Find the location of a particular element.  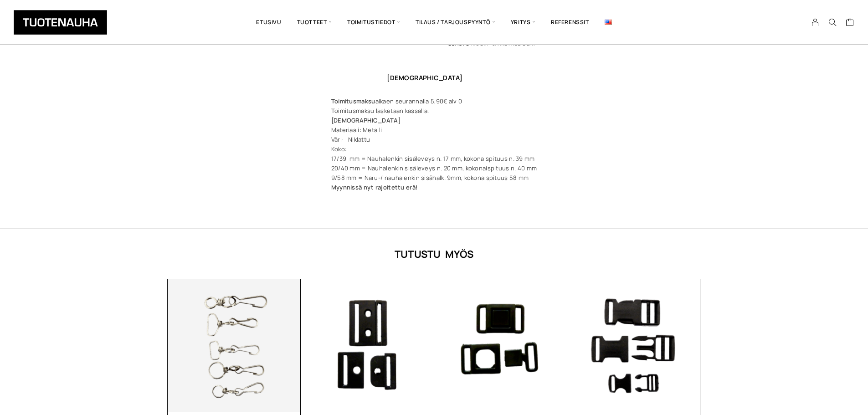

img: Tuotenauha Oy is located at coordinates (60, 22).